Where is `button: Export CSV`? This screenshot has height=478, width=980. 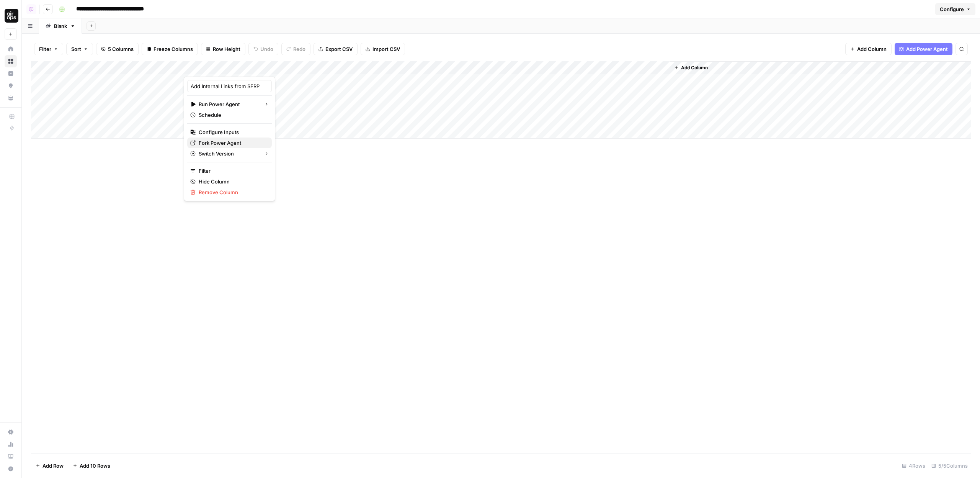 button: Export CSV is located at coordinates (335, 49).